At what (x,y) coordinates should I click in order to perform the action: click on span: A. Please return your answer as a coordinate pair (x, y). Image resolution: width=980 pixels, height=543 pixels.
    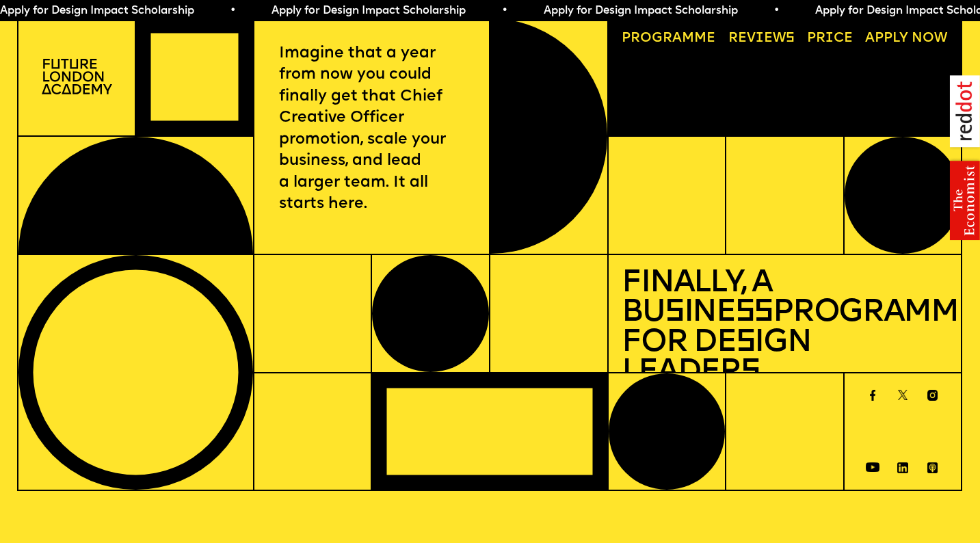
    Looking at the image, I should click on (870, 39).